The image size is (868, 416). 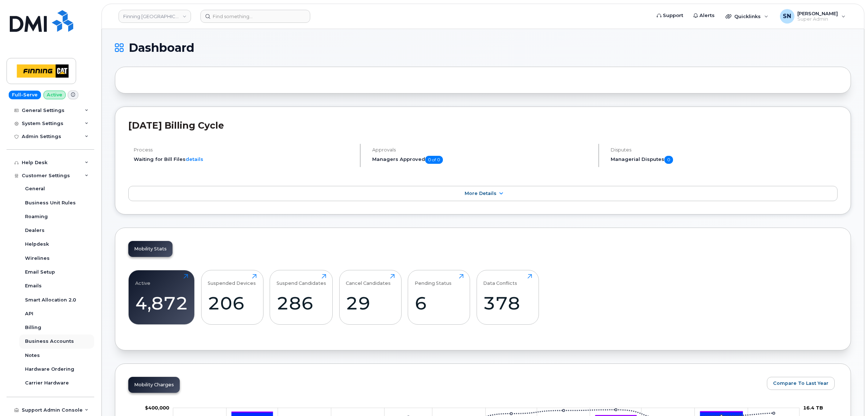 What do you see at coordinates (157, 407) in the screenshot?
I see `g: $0` at bounding box center [157, 407].